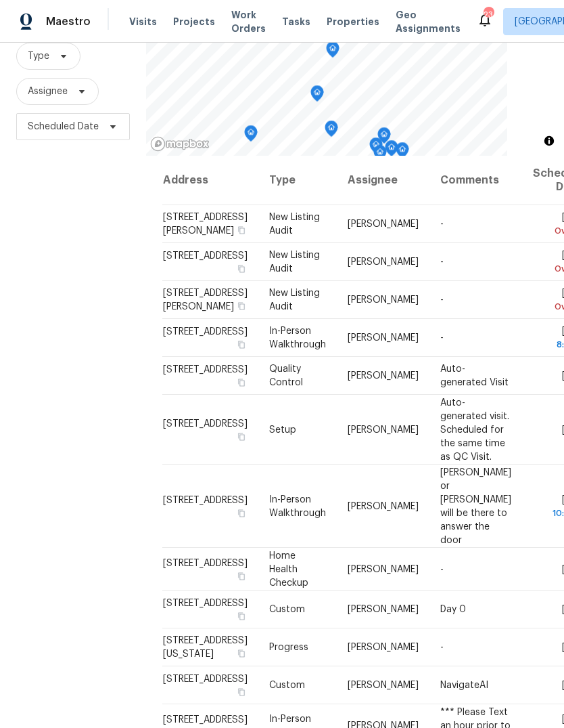 This screenshot has height=728, width=564. Describe the element at coordinates (474, 376) in the screenshot. I see `span: Auto-generated Visit` at that location.